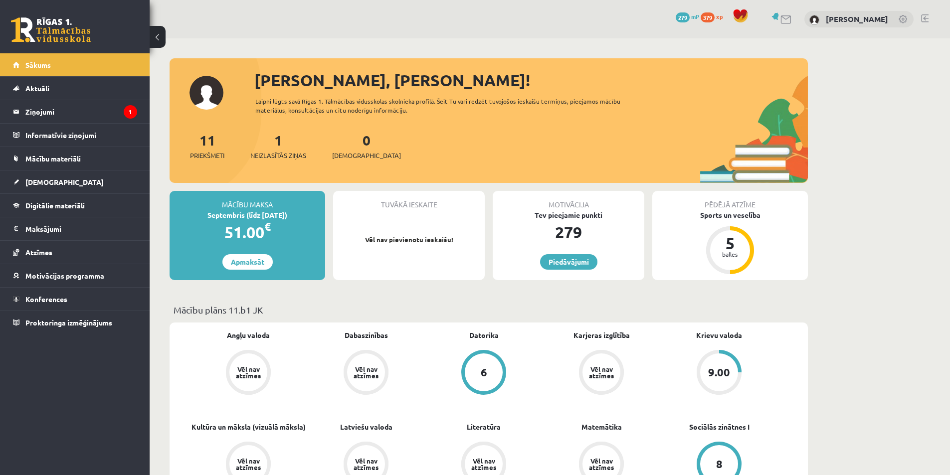 The width and height of the screenshot is (950, 475). Describe the element at coordinates (130, 112) in the screenshot. I see `i: 1` at that location.